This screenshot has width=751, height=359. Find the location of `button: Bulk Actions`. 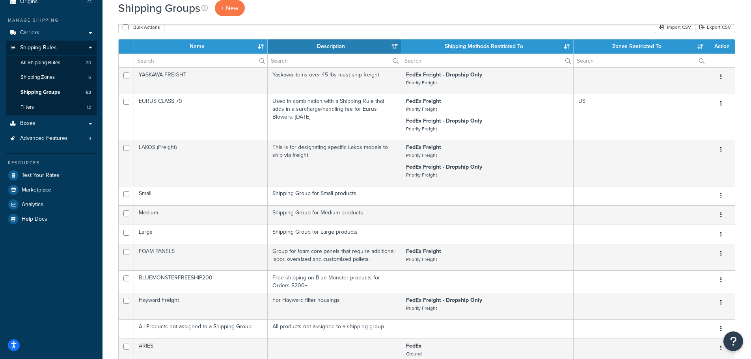

button: Bulk Actions is located at coordinates (141, 27).